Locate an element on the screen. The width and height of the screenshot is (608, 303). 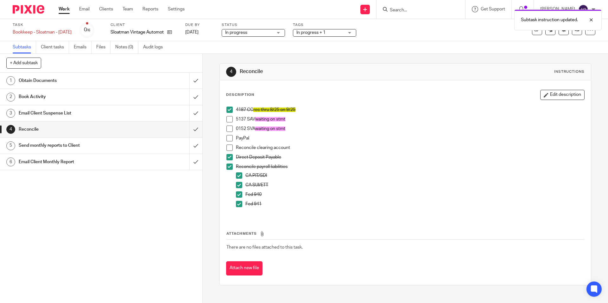
label: Task is located at coordinates (42, 25).